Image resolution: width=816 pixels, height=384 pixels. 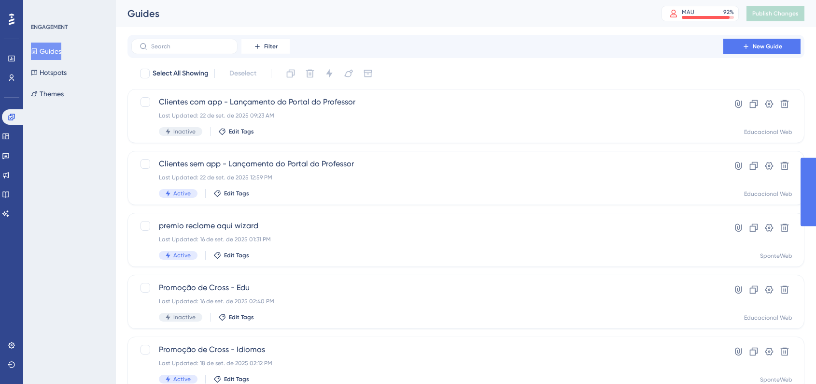 What do you see at coordinates (427, 301) in the screenshot?
I see `div: Last Updated: 16 de set. de 2025 02:40 PM` at bounding box center [427, 301].